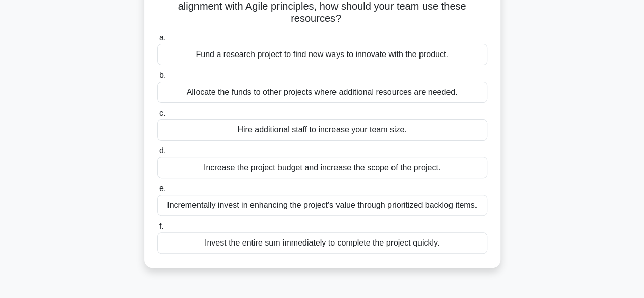 This screenshot has width=644, height=298. I want to click on div: Hire additional staff to increase your team size., so click(323, 130).